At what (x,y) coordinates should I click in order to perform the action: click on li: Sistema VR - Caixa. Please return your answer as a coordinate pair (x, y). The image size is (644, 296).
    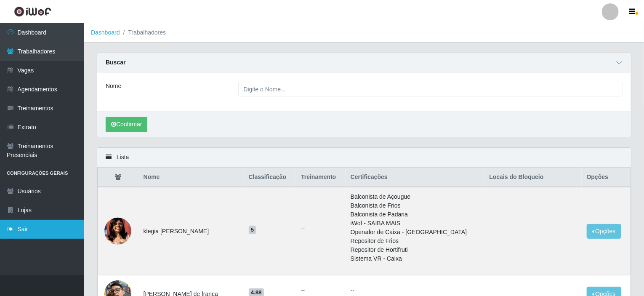
    Looking at the image, I should click on (415, 259).